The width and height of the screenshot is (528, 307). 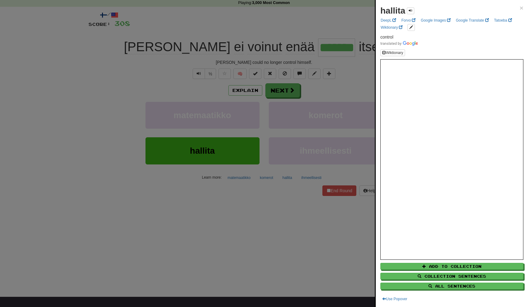 What do you see at coordinates (452, 266) in the screenshot?
I see `button: Add to Collection` at bounding box center [452, 266].